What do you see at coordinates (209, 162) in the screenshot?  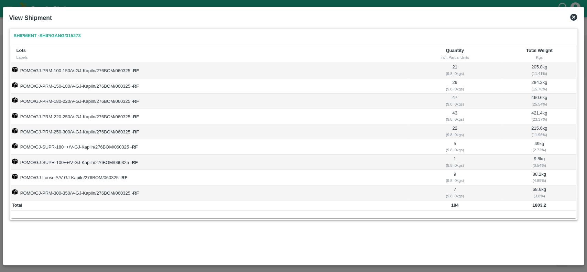 I see `td: POMO/GJ-SUPR-100++/V-GJ-Kapiln/276BOM/060325 -` at bounding box center [209, 162].